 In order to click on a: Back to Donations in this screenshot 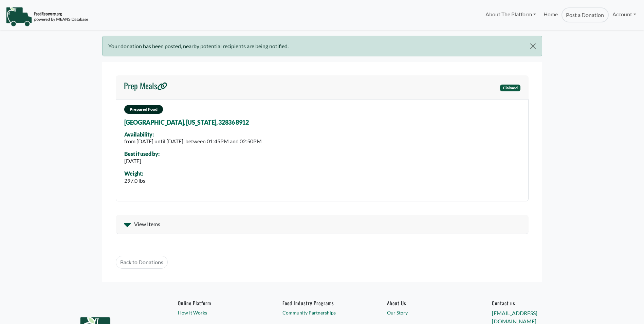, I will do `click(141, 262)`.